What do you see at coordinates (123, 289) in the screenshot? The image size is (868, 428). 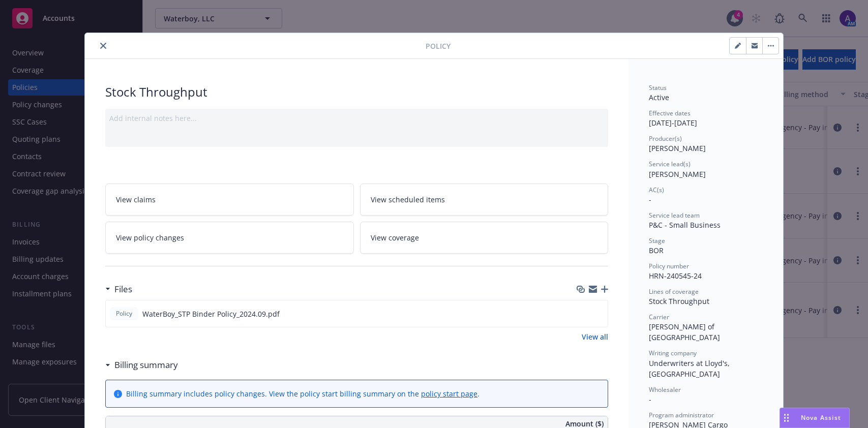 I see `h3: Files` at bounding box center [123, 289].